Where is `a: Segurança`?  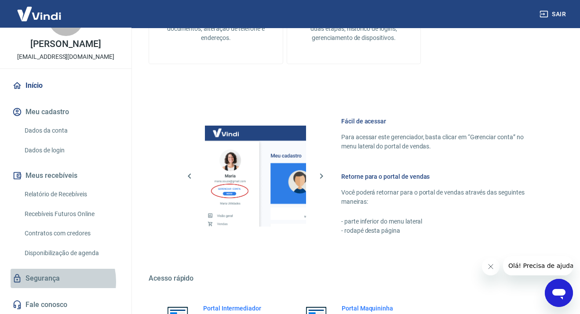 a: Segurança is located at coordinates (65, 279).